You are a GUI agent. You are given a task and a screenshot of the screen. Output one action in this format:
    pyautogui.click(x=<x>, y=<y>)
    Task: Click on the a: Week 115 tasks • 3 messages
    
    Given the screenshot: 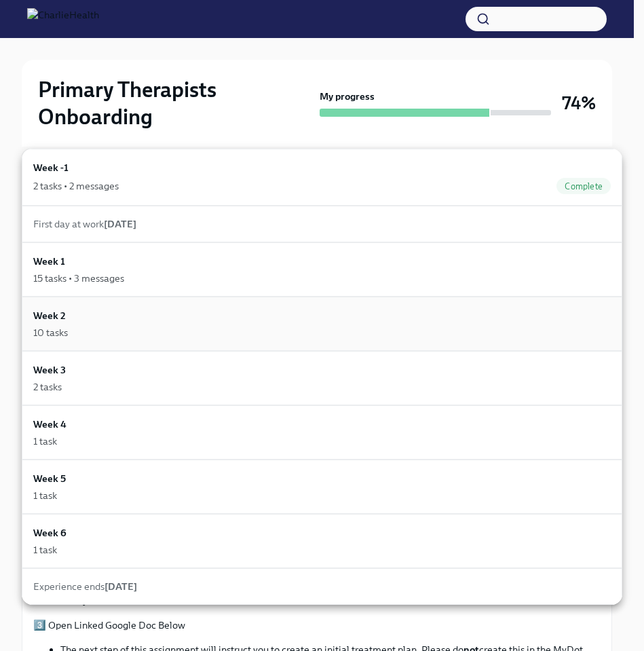 What is the action you would take?
    pyautogui.click(x=321, y=270)
    